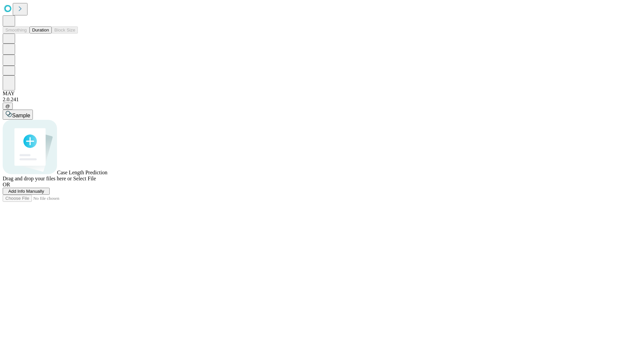 The height and width of the screenshot is (362, 644). What do you see at coordinates (21, 115) in the screenshot?
I see `span: Sample` at bounding box center [21, 115].